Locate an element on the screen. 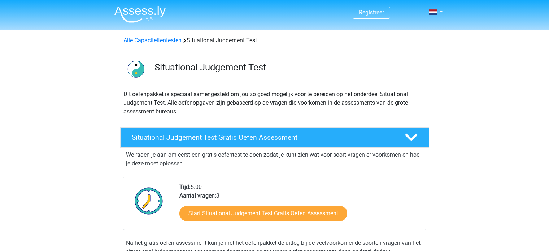 The image size is (549, 251). h4: Situational Judgement Test Gratis Oefen Assessment is located at coordinates (262, 137).